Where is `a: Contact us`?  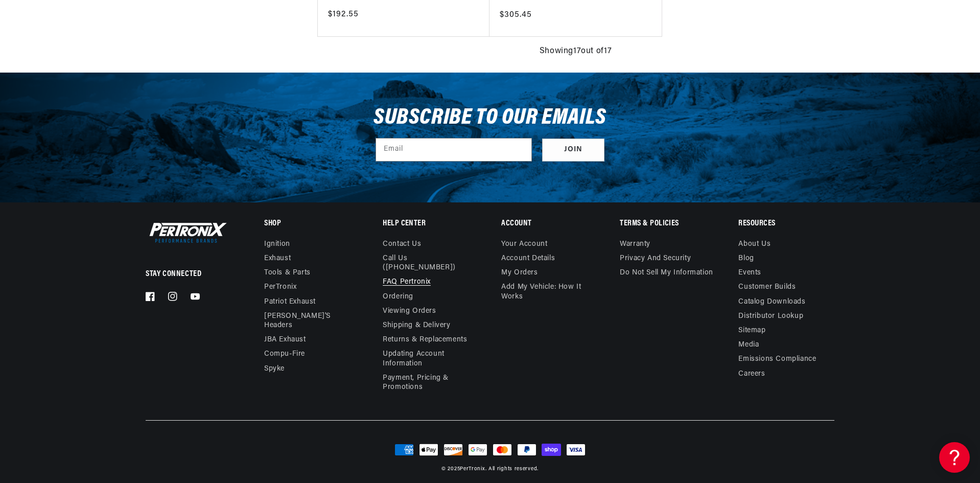
a: Contact us is located at coordinates (401, 245).